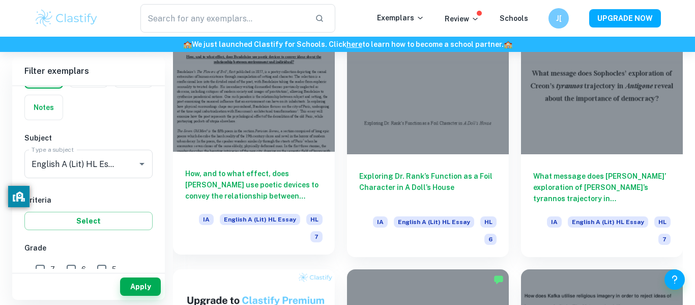  I want to click on button: Notes, so click(44, 107).